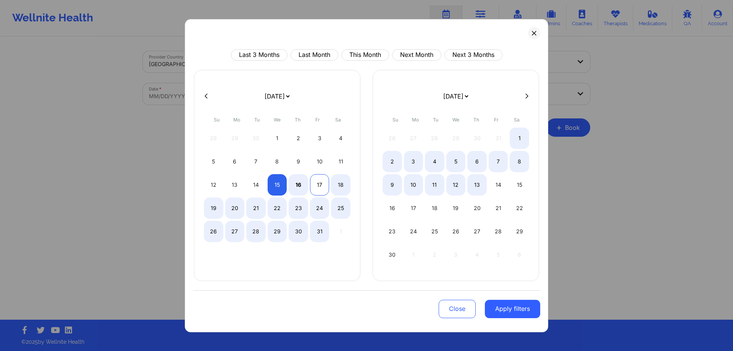 The height and width of the screenshot is (351, 733). What do you see at coordinates (434, 231) in the screenshot?
I see `div: Tue Nov 25 2025` at bounding box center [434, 231].